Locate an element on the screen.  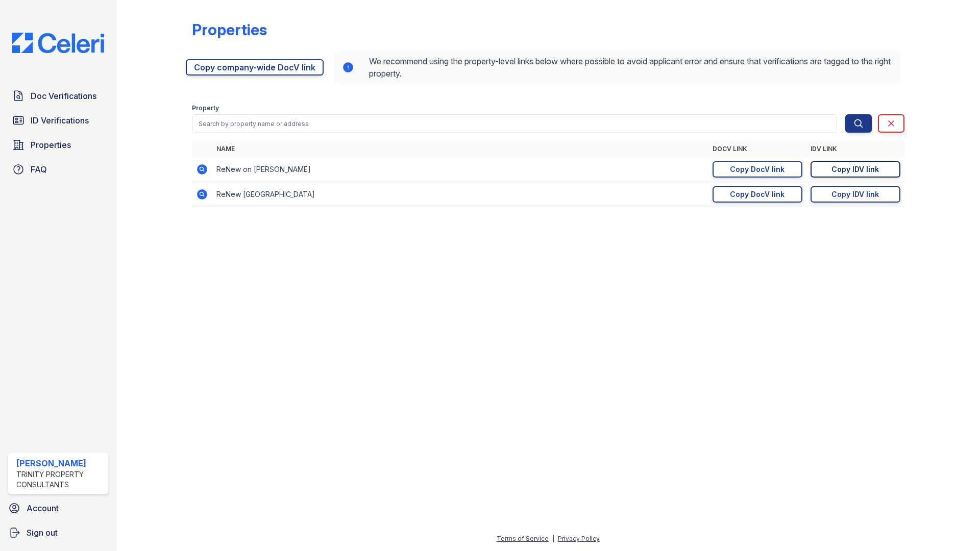
span: ID Verifications is located at coordinates (60, 121).